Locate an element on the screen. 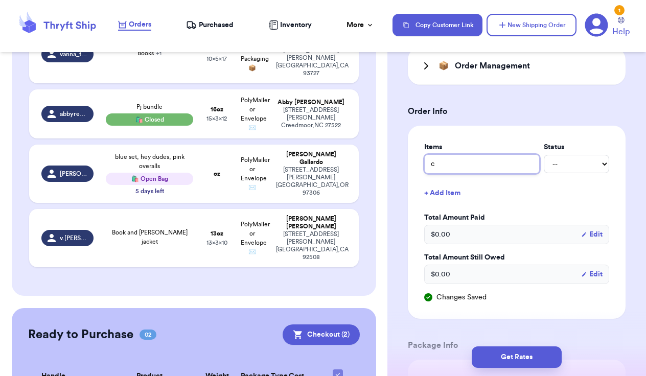 This screenshot has width=646, height=376. div: 🛍️ Open Bag is located at coordinates (149, 179).